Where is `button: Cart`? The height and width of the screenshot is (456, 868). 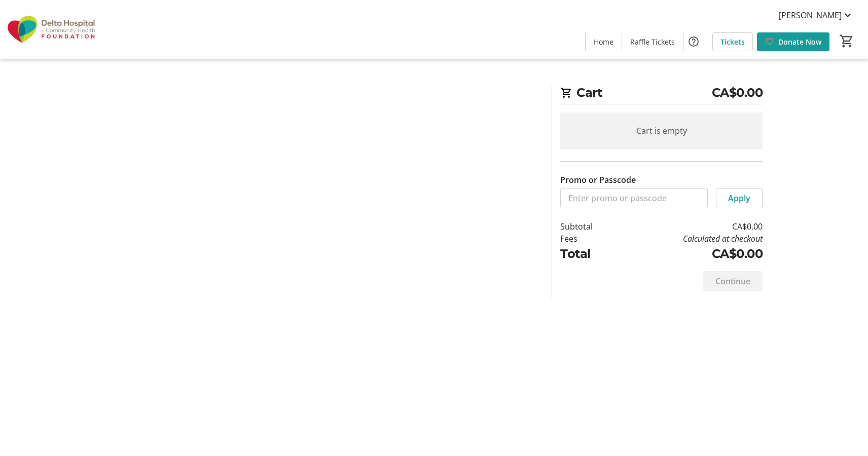
button: Cart is located at coordinates (847, 41).